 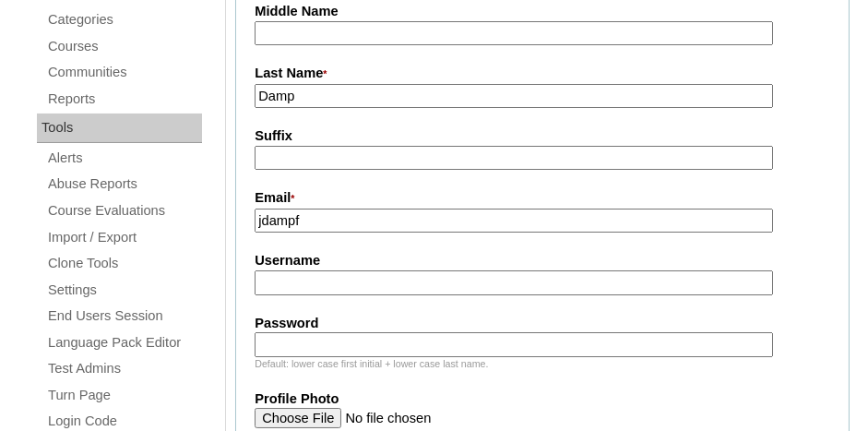 What do you see at coordinates (542, 363) in the screenshot?
I see `div: Default: lower case first initial + lower case last name.` at bounding box center [542, 363].